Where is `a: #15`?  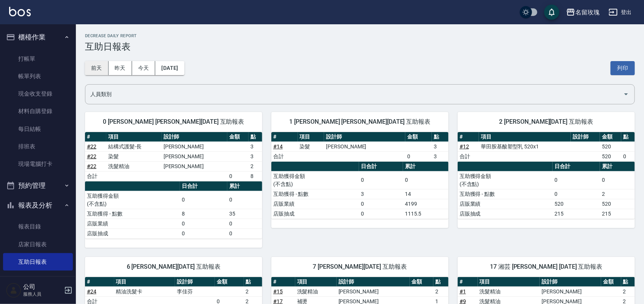
a: #15 is located at coordinates (278, 291).